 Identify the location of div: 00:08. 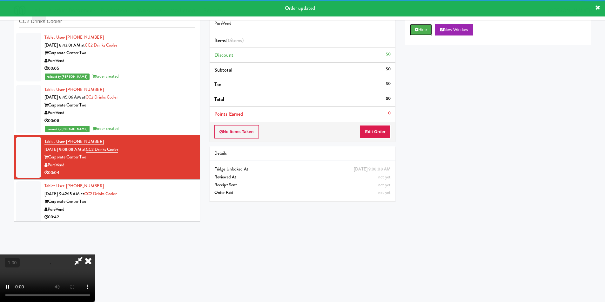
(120, 121).